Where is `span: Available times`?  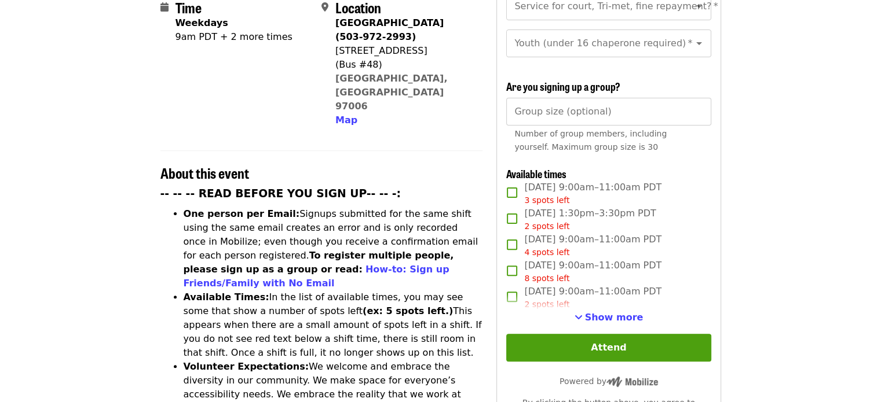 span: Available times is located at coordinates (536, 174).